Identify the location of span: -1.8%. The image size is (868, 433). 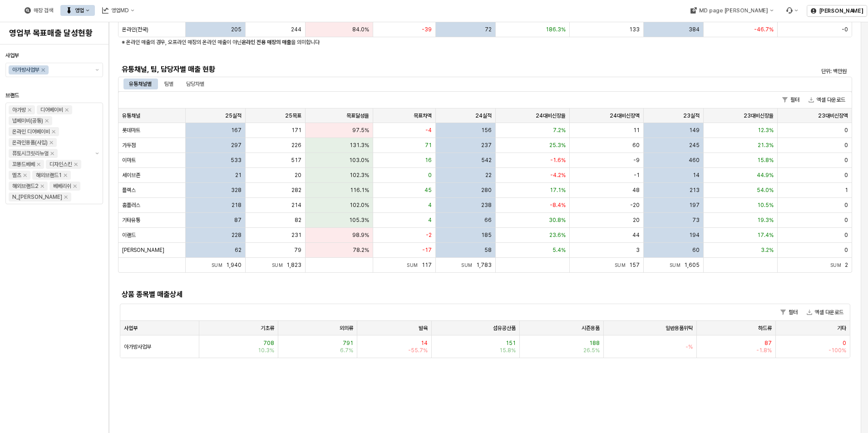
(764, 350).